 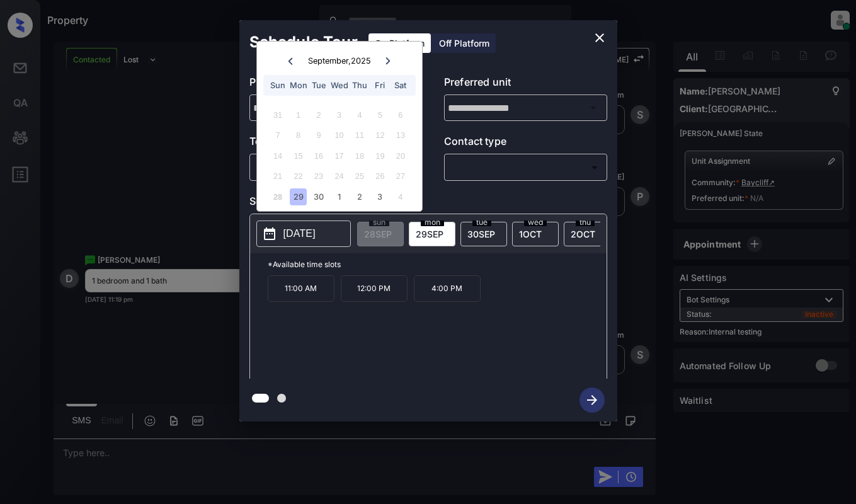 I want to click on p: Tour type, so click(x=331, y=144).